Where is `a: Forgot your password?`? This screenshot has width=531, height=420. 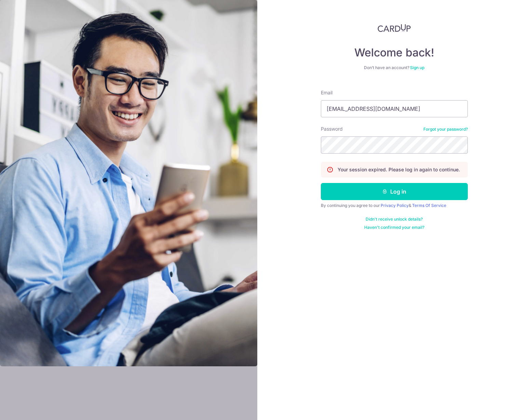 a: Forgot your password? is located at coordinates (446, 129).